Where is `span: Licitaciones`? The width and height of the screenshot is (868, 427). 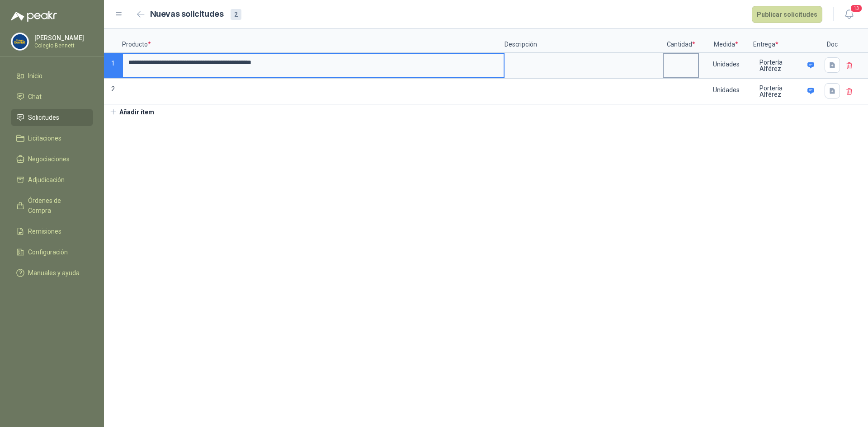 span: Licitaciones is located at coordinates (45, 138).